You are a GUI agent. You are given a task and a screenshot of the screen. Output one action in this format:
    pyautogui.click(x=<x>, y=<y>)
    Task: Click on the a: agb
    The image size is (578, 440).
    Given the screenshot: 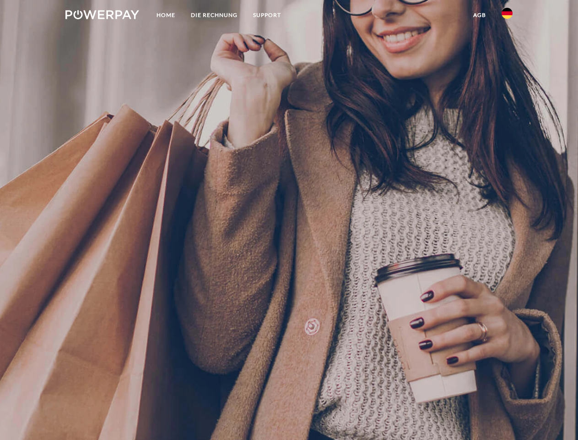 What is the action you would take?
    pyautogui.click(x=480, y=15)
    